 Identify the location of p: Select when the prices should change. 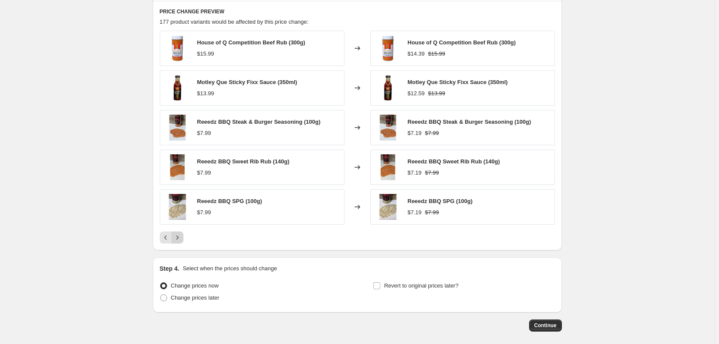
(230, 268).